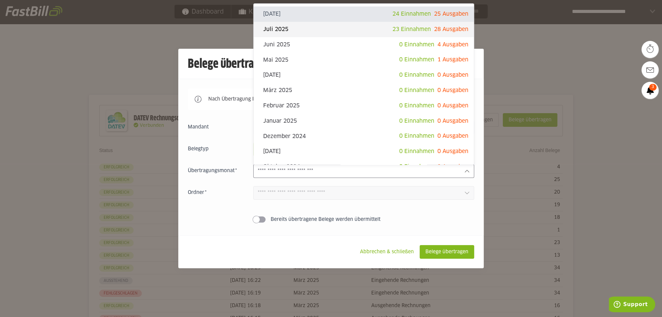 Image resolution: width=662 pixels, height=317 pixels. Describe the element at coordinates (364, 60) in the screenshot. I see `sl-option: Mai 2025` at that location.